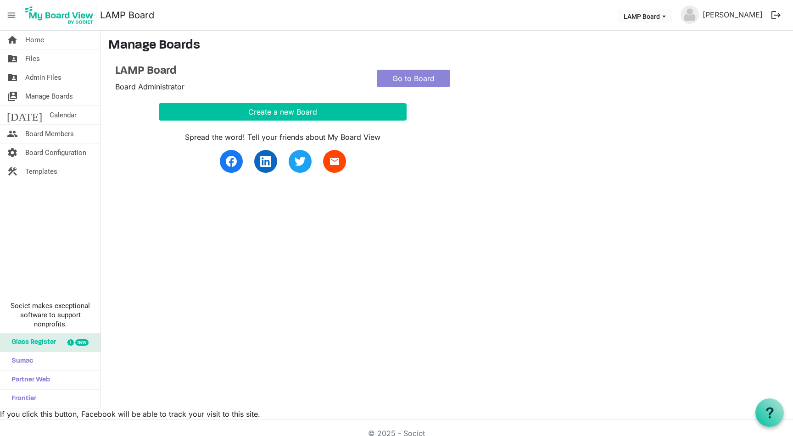 This screenshot has height=436, width=793. What do you see at coordinates (59, 15) in the screenshot?
I see `img: My Board View Logo` at bounding box center [59, 15].